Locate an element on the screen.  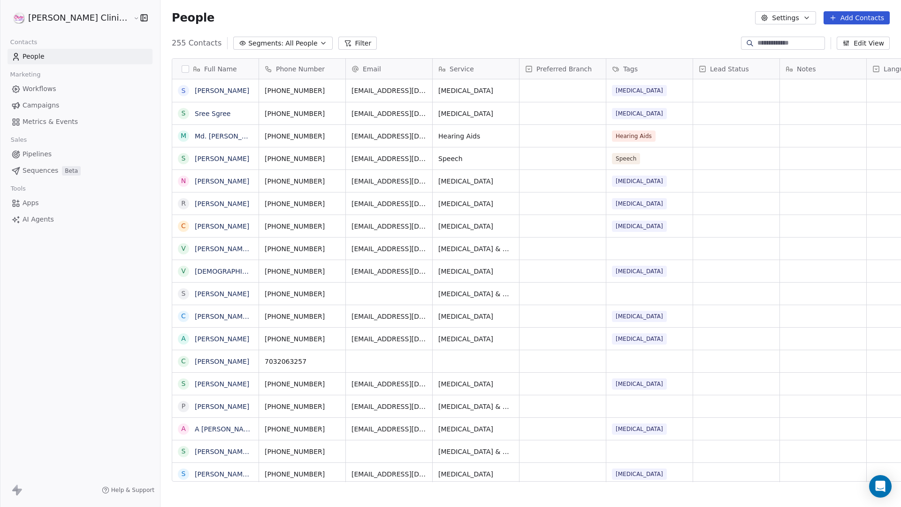
div: M is located at coordinates (183, 136).